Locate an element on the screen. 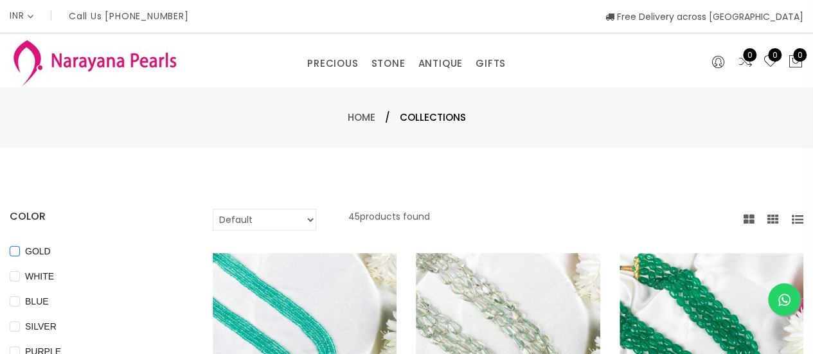  span: GOLD is located at coordinates (38, 251).